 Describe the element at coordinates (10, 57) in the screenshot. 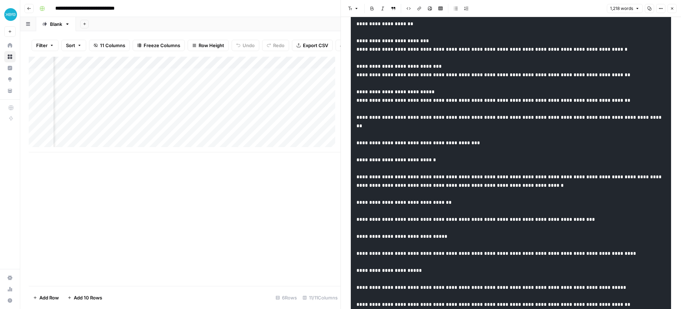

I see `a: Browse` at that location.